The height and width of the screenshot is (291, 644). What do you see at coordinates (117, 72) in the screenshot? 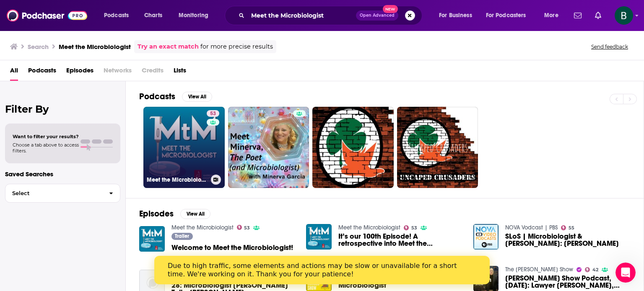
I see `span: Networks` at bounding box center [117, 72].